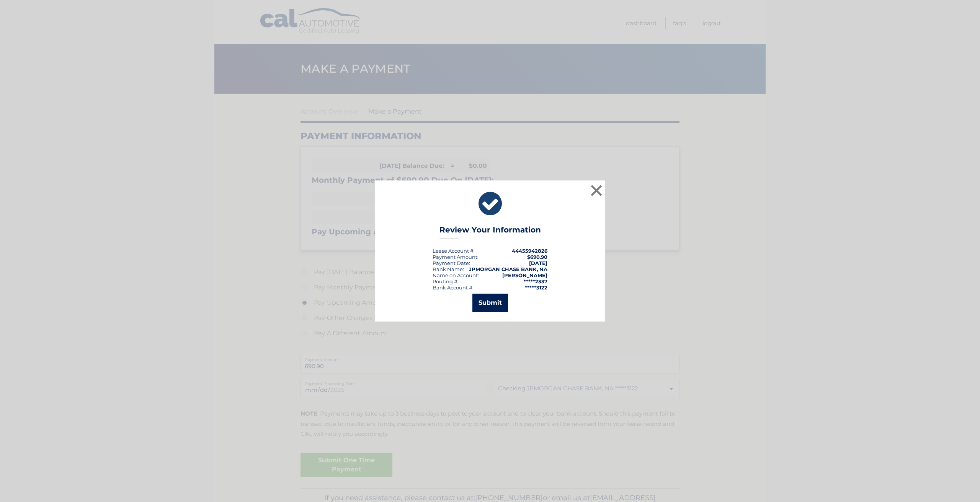 The width and height of the screenshot is (980, 502). Describe the element at coordinates (453, 287) in the screenshot. I see `div: Bank Account #:` at that location.